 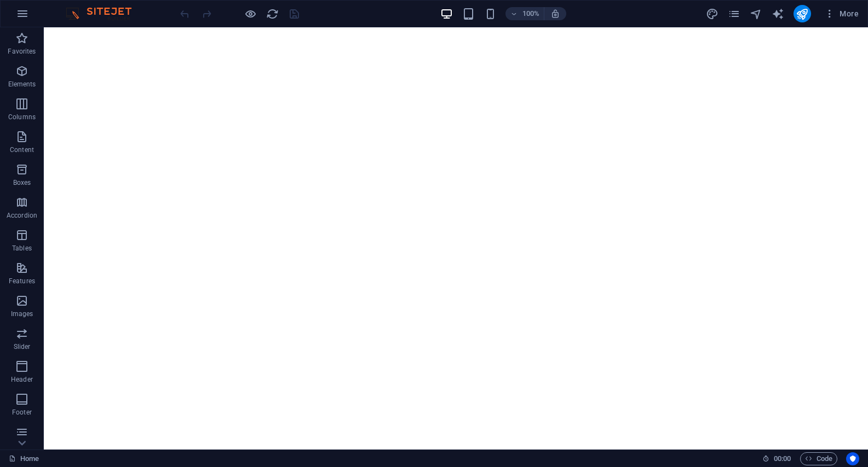 I want to click on button: publish, so click(x=802, y=14).